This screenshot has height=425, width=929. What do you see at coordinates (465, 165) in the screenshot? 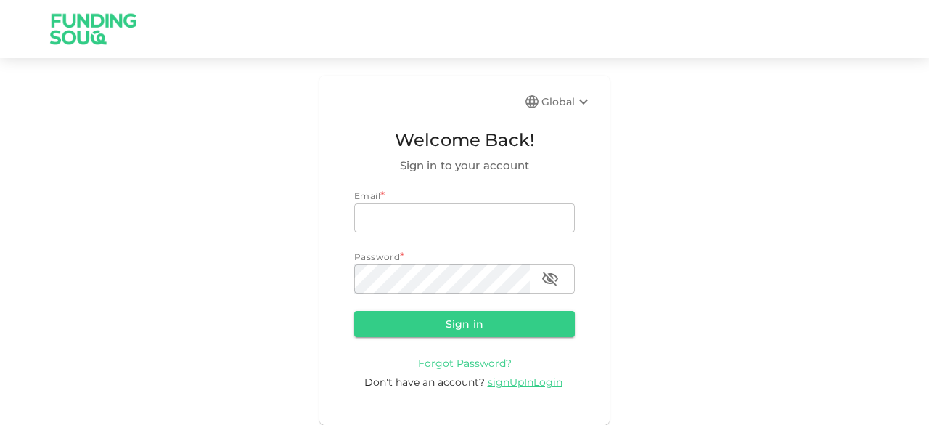
I see `span: Sign in to your account` at bounding box center [465, 165].